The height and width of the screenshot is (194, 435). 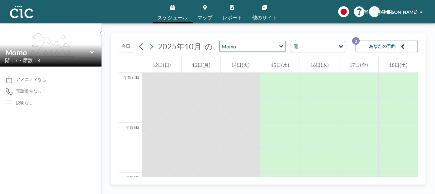 I want to click on font: 週, so click(x=296, y=46).